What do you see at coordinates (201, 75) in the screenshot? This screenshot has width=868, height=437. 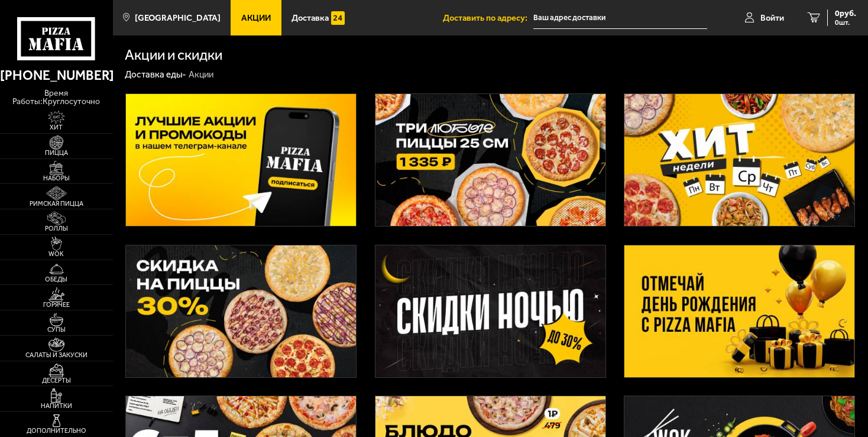 I see `div: Акции` at bounding box center [201, 75].